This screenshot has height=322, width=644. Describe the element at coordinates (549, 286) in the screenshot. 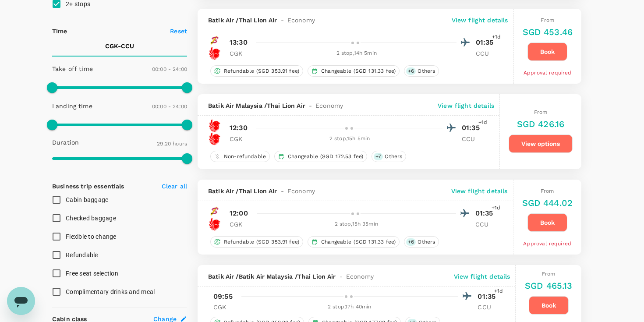

I see `h6: SGD 465.13` at that location.